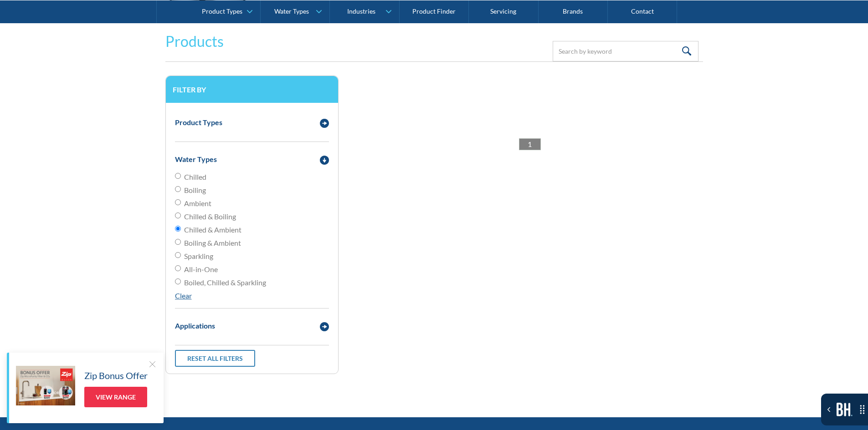 This screenshot has height=430, width=868. What do you see at coordinates (178, 241) in the screenshot?
I see `input: Boiling & Ambient` at bounding box center [178, 241].